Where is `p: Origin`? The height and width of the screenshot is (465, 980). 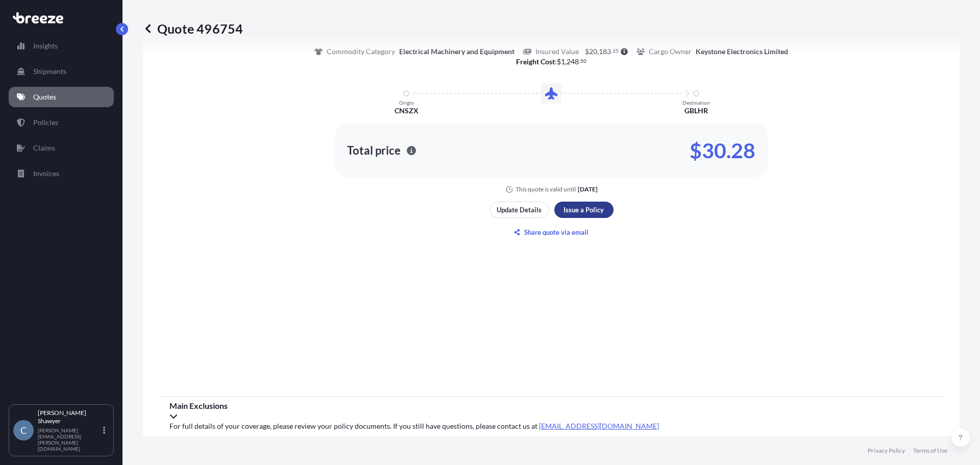
p: Origin is located at coordinates (406, 102).